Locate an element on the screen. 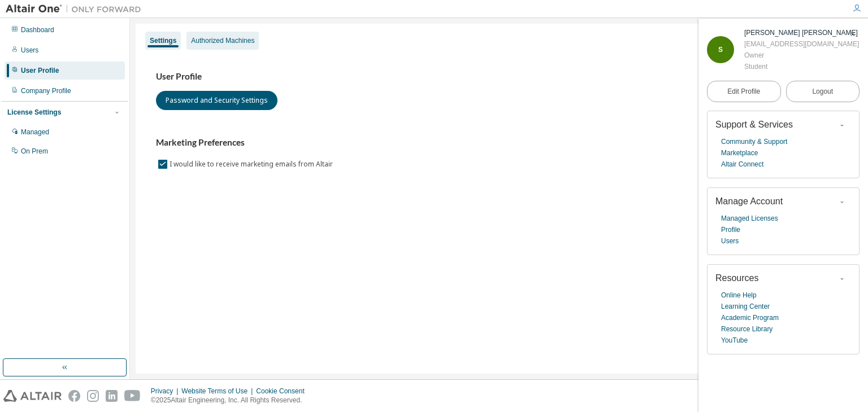 The width and height of the screenshot is (868, 412). img: youtube.svg is located at coordinates (132, 396).